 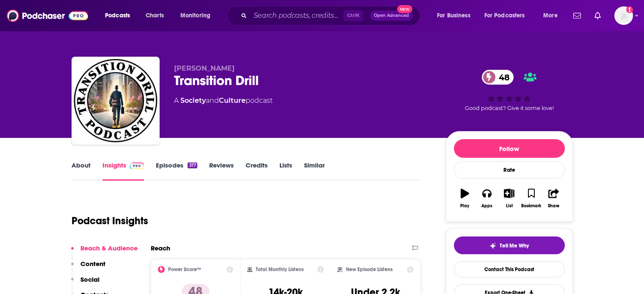 What do you see at coordinates (155, 16) in the screenshot?
I see `span: Charts` at bounding box center [155, 16].